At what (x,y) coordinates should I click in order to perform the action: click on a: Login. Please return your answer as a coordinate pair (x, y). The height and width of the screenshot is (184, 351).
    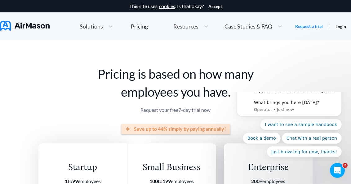
    Looking at the image, I should click on (341, 26).